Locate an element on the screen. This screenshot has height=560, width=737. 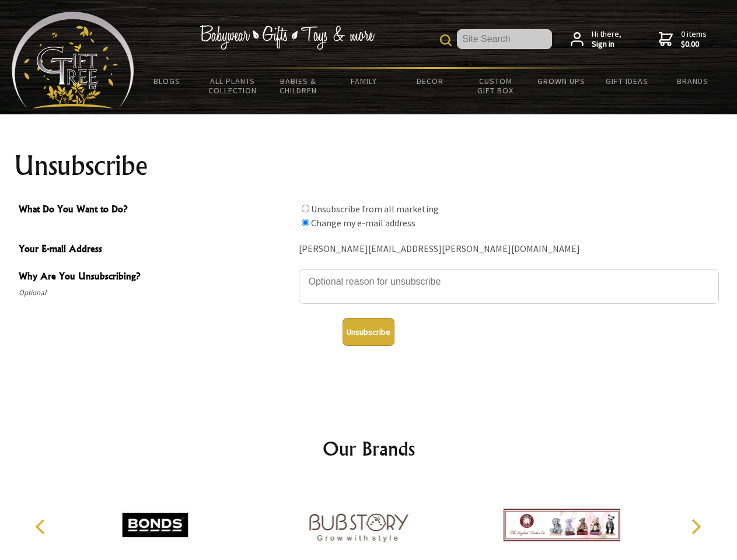
a: 0 items$0.00 is located at coordinates (683, 39).